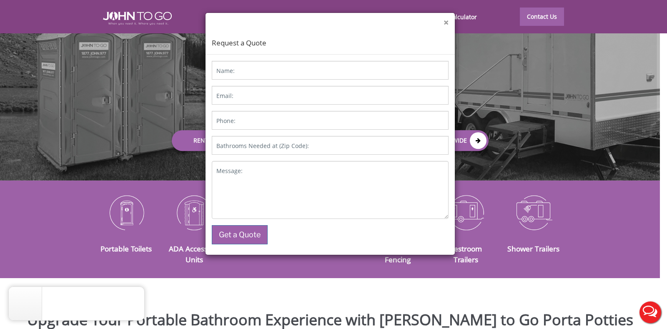  I want to click on button: Get a Quote, so click(240, 235).